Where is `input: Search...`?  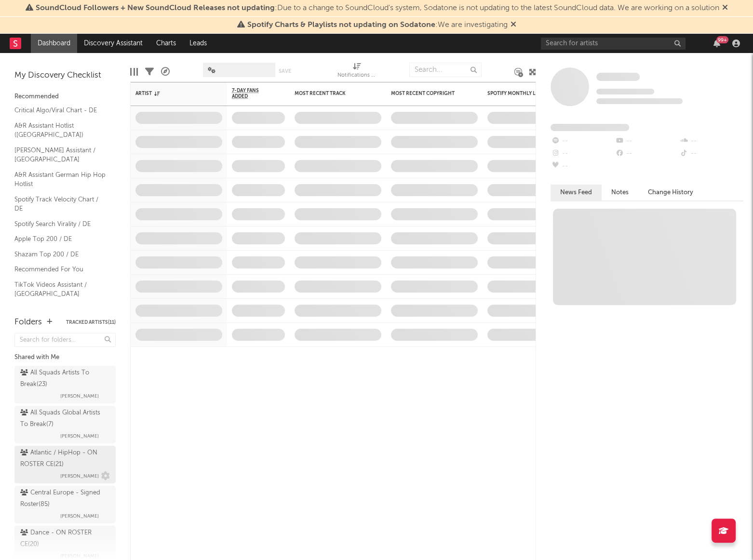
input: Search... is located at coordinates (445, 70).